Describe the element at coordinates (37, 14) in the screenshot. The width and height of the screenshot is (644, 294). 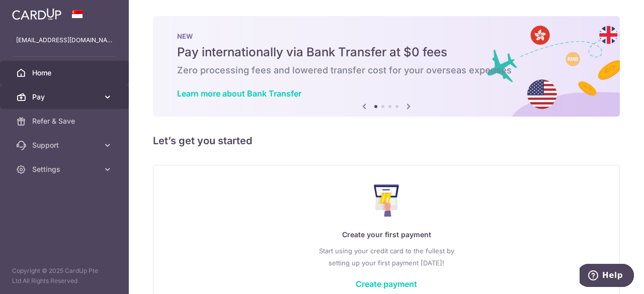
I see `img: CardUp` at that location.